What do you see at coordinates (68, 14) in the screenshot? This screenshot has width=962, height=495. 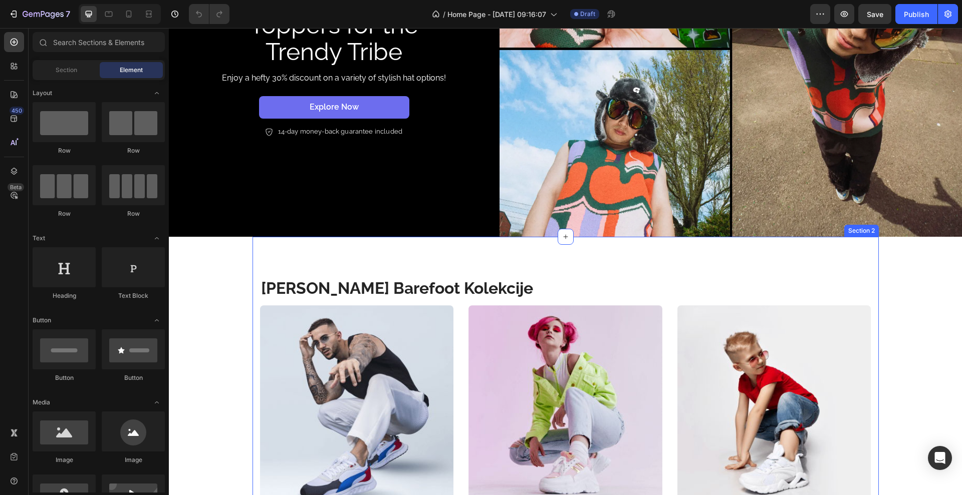 I see `p: 7` at bounding box center [68, 14].